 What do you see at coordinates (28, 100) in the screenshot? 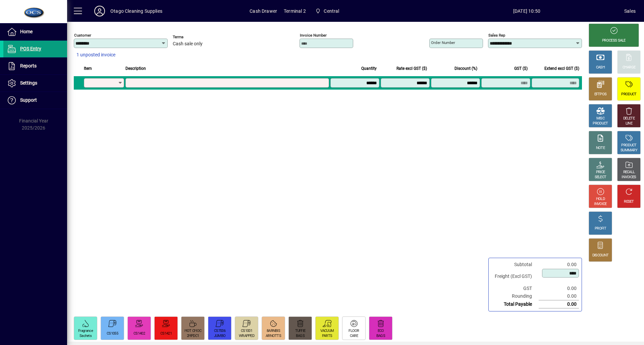
I see `span: Support` at bounding box center [28, 100].